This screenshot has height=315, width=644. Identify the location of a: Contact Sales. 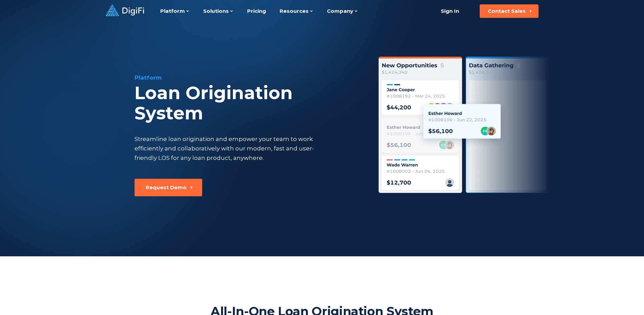
(509, 11).